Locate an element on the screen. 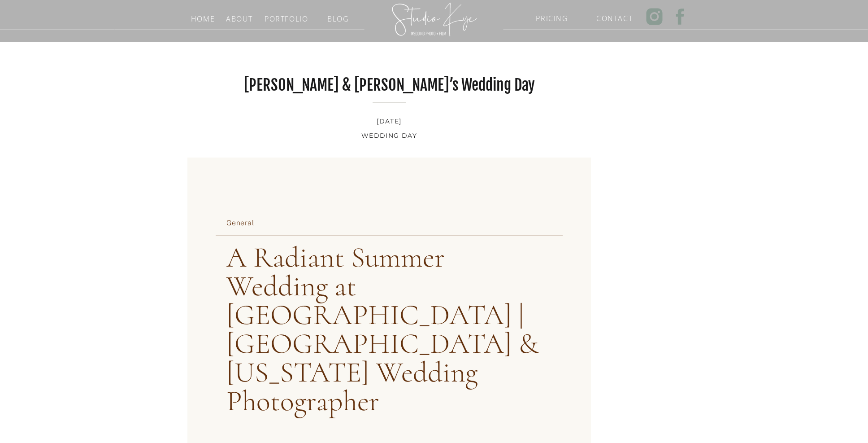 The height and width of the screenshot is (443, 868). h3: Blog is located at coordinates (338, 17).